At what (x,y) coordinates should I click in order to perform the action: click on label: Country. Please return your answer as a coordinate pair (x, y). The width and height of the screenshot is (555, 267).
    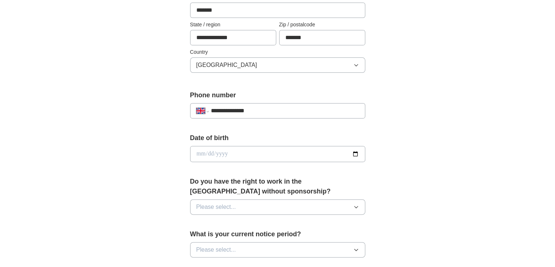
    Looking at the image, I should click on (278, 52).